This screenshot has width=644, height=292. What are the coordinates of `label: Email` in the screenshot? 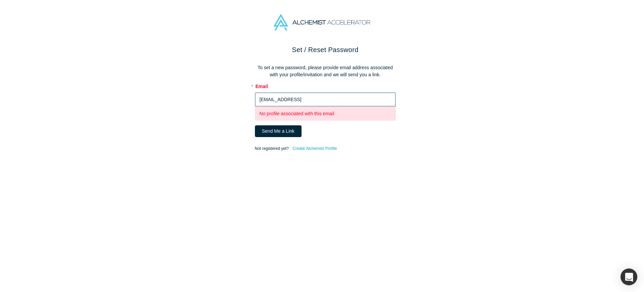 It's located at (325, 85).